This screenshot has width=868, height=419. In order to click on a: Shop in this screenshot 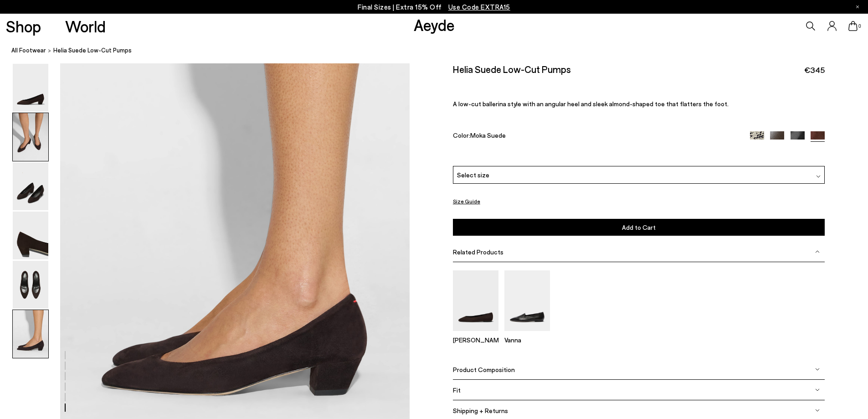, I will do `click(23, 26)`.